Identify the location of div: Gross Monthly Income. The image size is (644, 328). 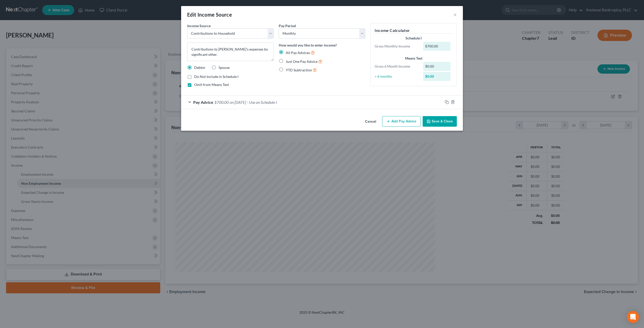
(396, 46).